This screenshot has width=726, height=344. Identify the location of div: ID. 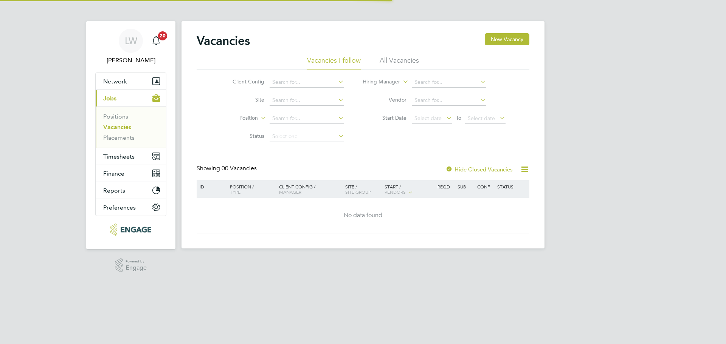
(211, 187).